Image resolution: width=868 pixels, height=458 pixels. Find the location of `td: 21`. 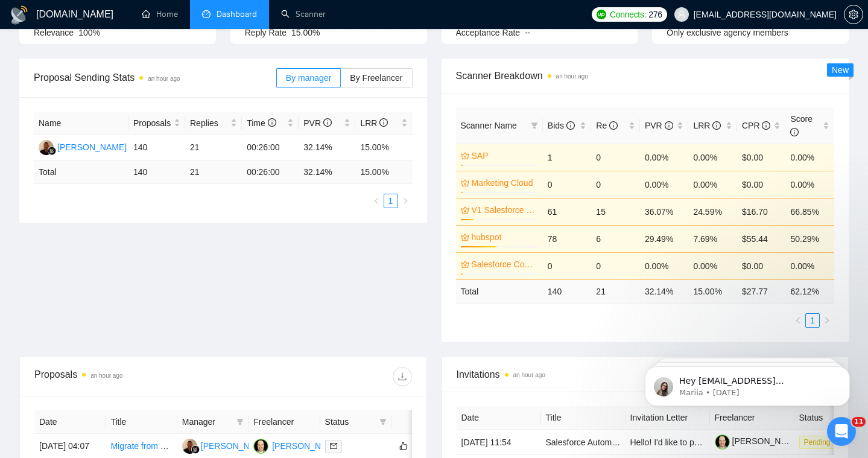

td: 21 is located at coordinates (615, 291).